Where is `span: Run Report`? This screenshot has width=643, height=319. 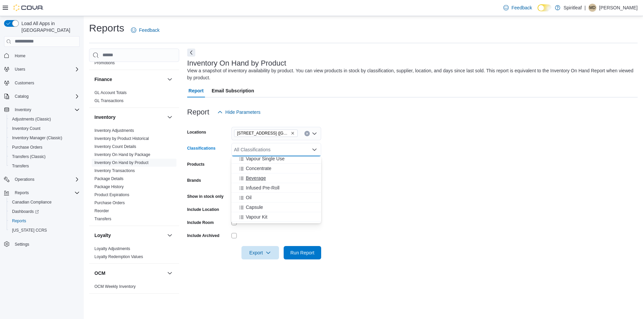 span: Run Report is located at coordinates (303, 253).